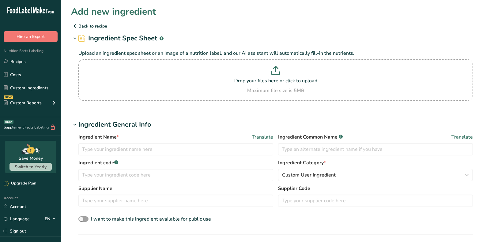 Image resolution: width=490 pixels, height=242 pixels. Describe the element at coordinates (23, 103) in the screenshot. I see `div: Custom Reports` at that location.